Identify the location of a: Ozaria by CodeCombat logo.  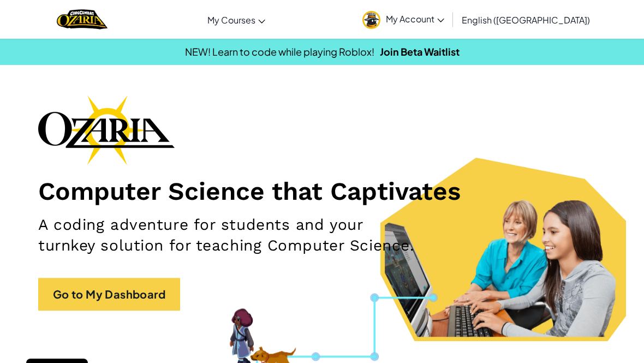
(82, 19).